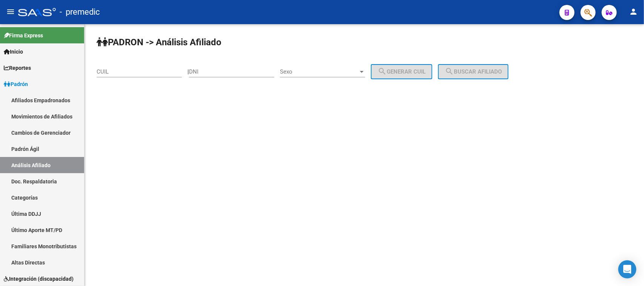  Describe the element at coordinates (13, 52) in the screenshot. I see `span: Inicio` at that location.